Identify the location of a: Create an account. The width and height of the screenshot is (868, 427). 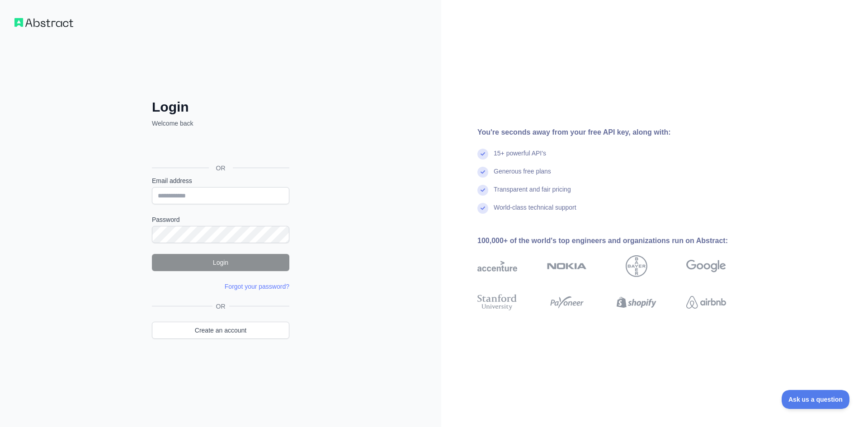
(221, 330).